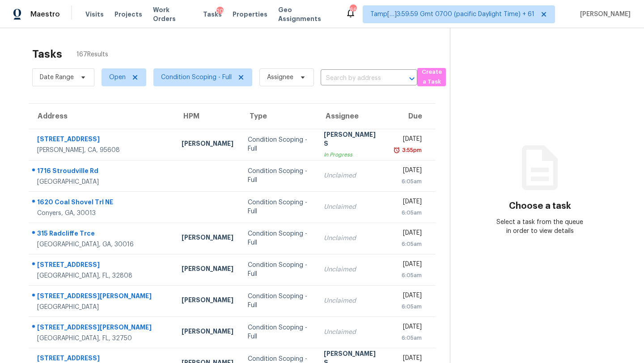 The width and height of the screenshot is (644, 363). What do you see at coordinates (213, 14) in the screenshot?
I see `span: Tasks` at bounding box center [213, 14].